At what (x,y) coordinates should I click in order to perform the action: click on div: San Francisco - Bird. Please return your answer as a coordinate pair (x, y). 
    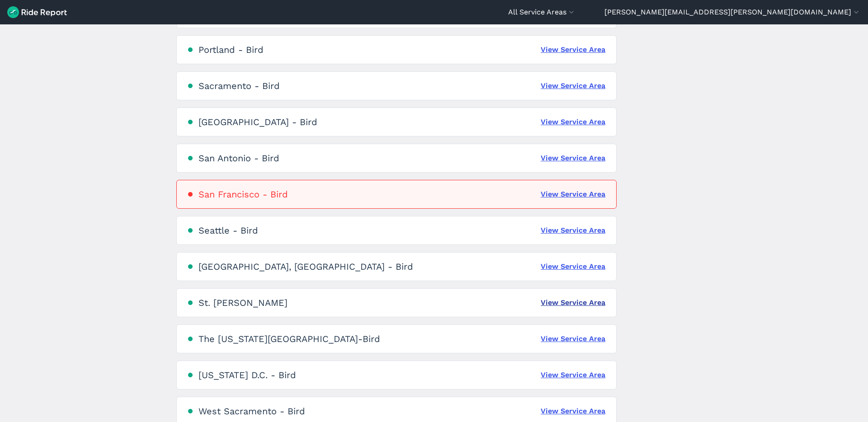
    Looking at the image, I should click on (243, 194).